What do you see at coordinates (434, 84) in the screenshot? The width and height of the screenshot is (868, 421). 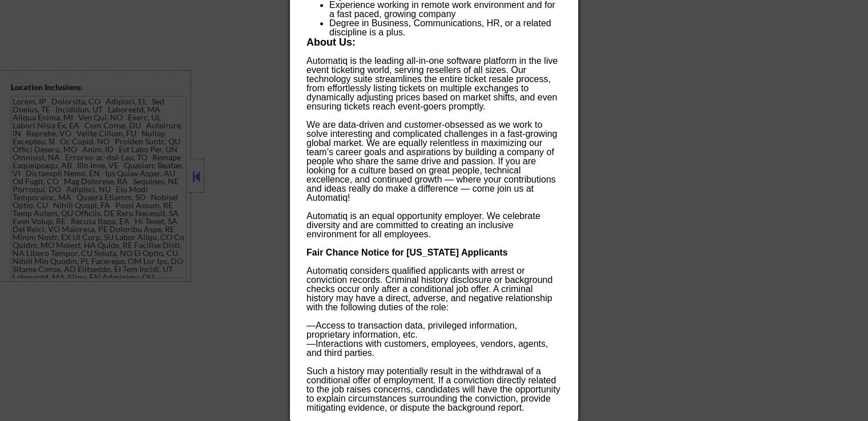 I see `div: Automatiq is the leading all-in-one software platform in the live event ticketing world, serving ...` at bounding box center [434, 84].